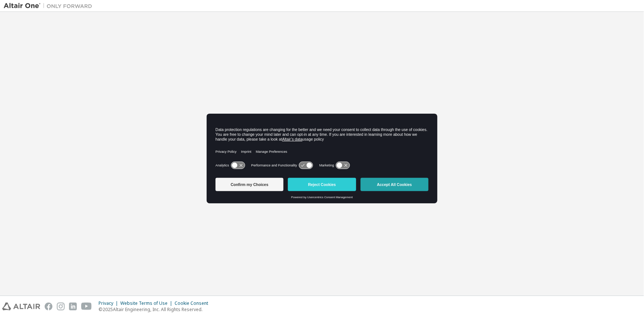 Image resolution: width=644 pixels, height=317 pixels. What do you see at coordinates (21, 307) in the screenshot?
I see `img: altair_logo.svg` at bounding box center [21, 307].